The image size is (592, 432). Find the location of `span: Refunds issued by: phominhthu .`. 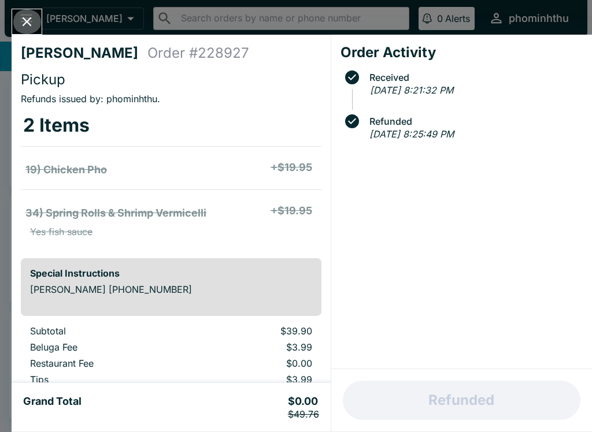

span: Refunds issued by: phominhthu . is located at coordinates (90, 99).